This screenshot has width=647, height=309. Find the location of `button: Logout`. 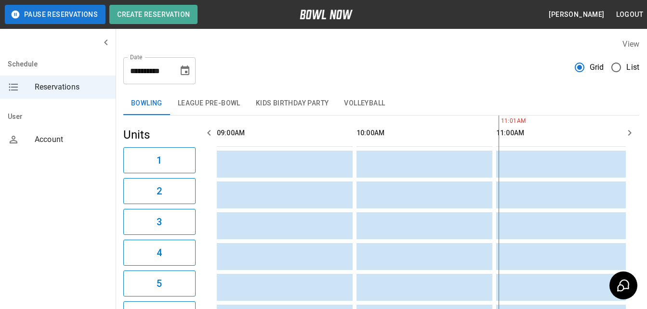

button: Logout is located at coordinates (630, 14).